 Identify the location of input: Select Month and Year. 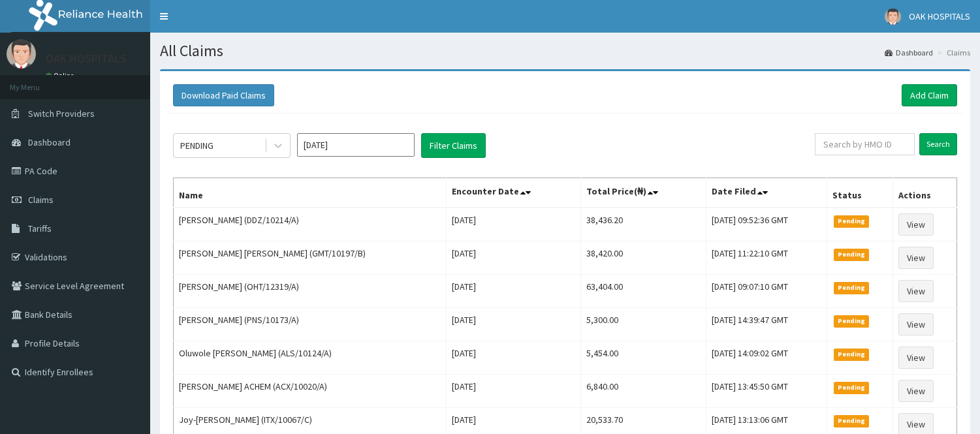
(356, 145).